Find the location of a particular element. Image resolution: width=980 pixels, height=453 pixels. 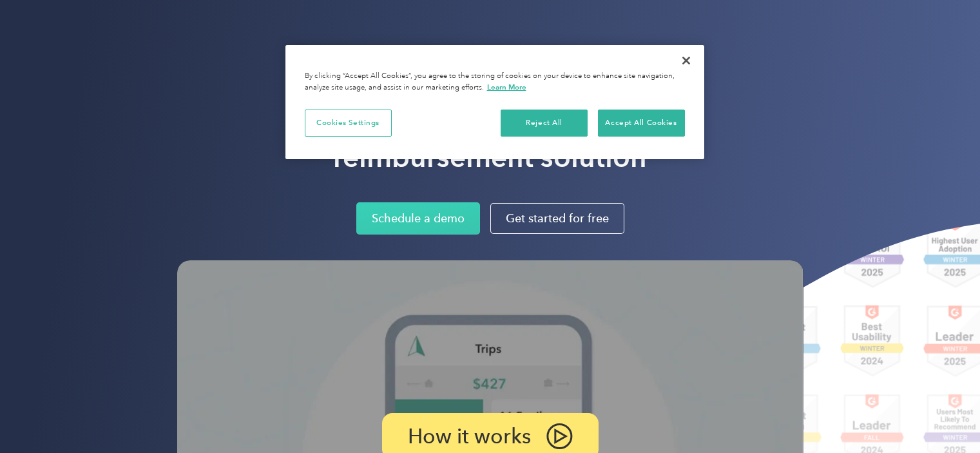

button: Accept All Cookies is located at coordinates (641, 123).